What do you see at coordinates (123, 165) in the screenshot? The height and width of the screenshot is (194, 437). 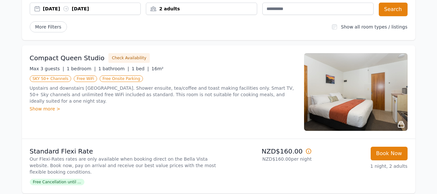 I see `p: Our Flexi-Rates rates are only available when booking direct on the Bella Vista website. Book now...` at bounding box center [123, 165].